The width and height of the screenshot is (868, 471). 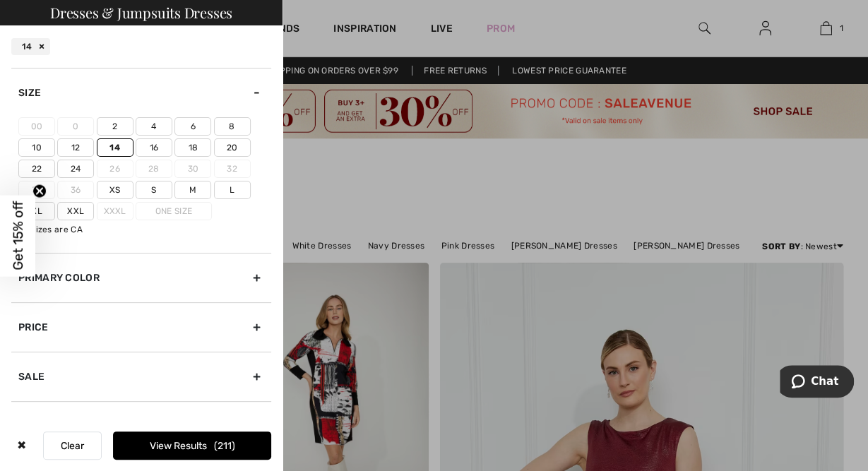 I want to click on label: Xl, so click(x=37, y=211).